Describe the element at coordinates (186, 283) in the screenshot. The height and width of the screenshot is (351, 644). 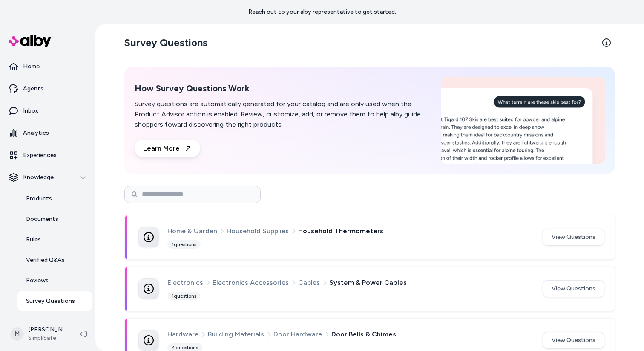
I see `span: Electronics` at that location.